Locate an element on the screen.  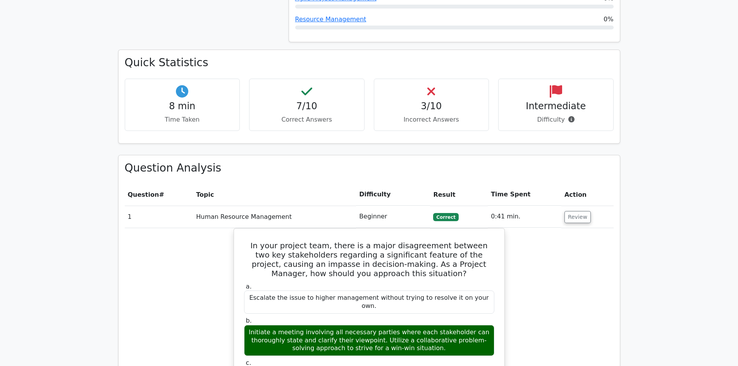
div: Escalate the issue to higher management without trying to resolve it on your own. is located at coordinates (369, 302).